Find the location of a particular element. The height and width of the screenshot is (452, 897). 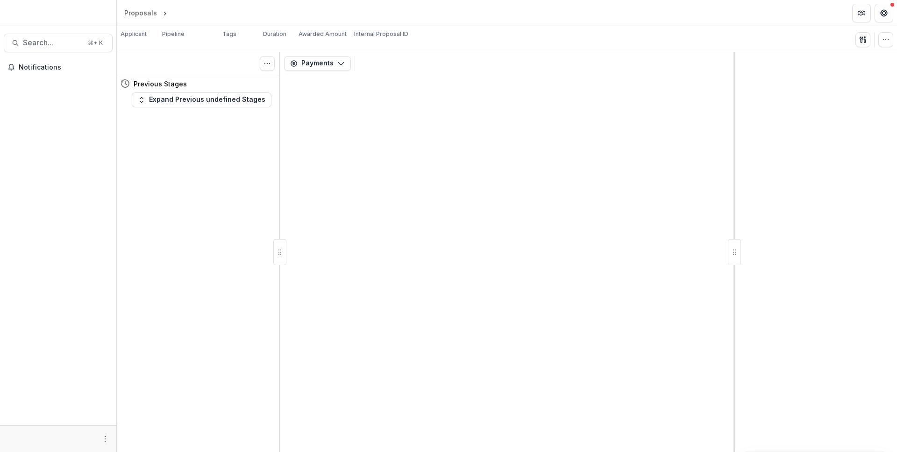

p: Internal Proposal ID is located at coordinates (381, 34).